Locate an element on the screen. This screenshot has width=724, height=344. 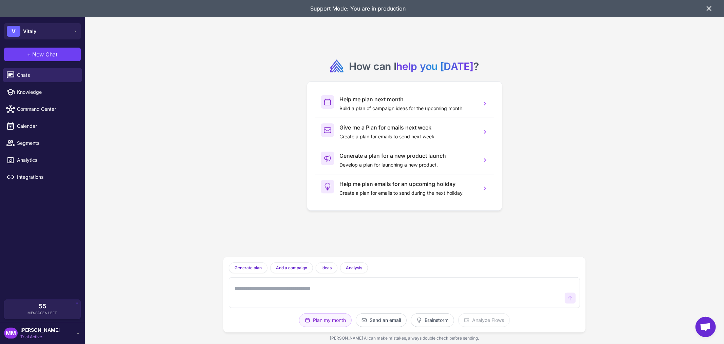
span: New Chat is located at coordinates (45, 54).